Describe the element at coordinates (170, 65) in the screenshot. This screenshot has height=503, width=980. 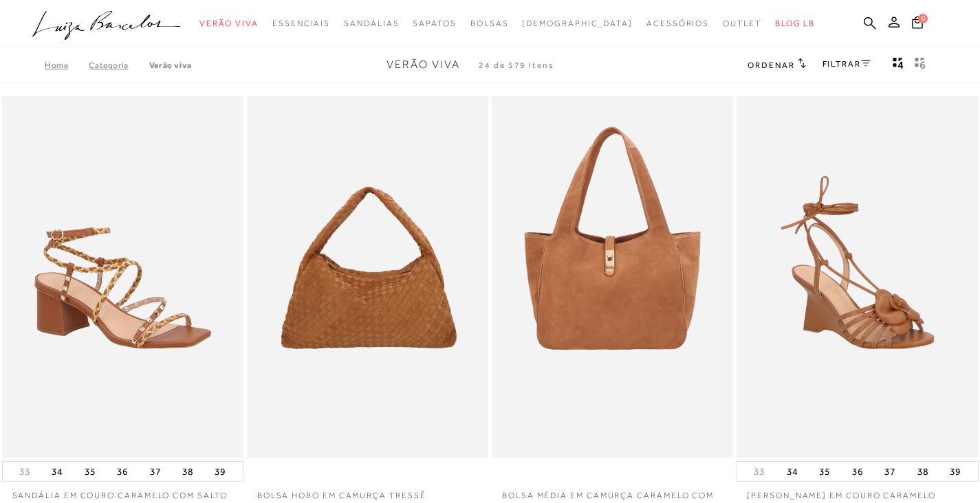
I see `a: Verão Viva` at that location.